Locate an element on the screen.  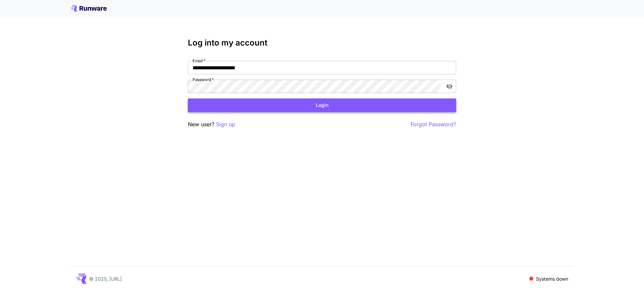
p: Sign up is located at coordinates (225, 124).